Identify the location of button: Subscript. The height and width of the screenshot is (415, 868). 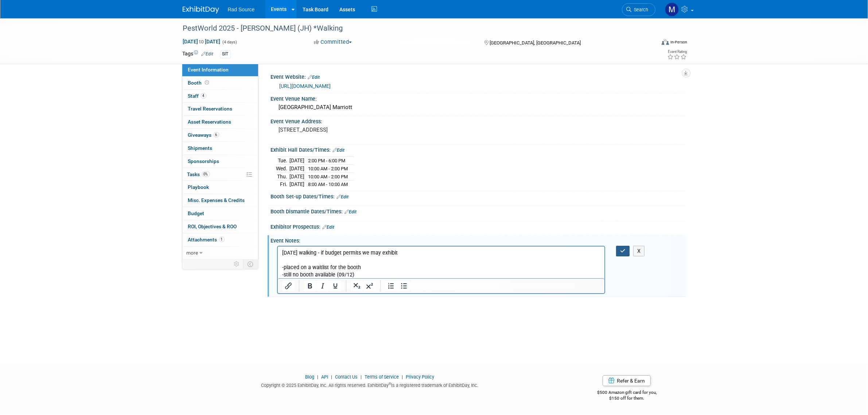
(356, 286).